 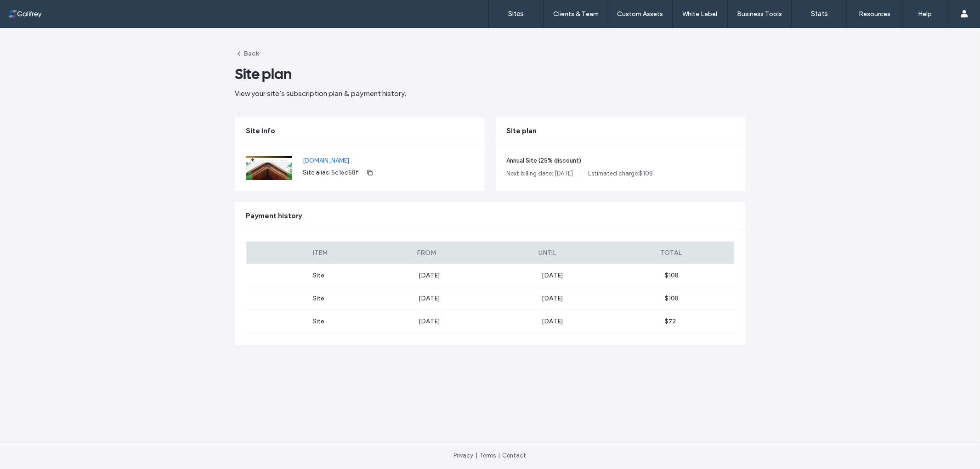 I want to click on img: Screenshot.png, so click(x=269, y=168).